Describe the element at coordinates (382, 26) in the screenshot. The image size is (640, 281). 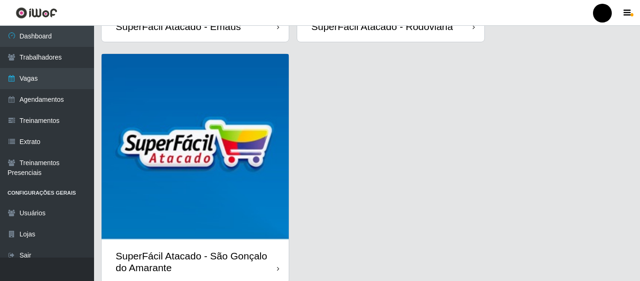
I see `div: SuperFácil Atacado - Rodoviária` at that location.